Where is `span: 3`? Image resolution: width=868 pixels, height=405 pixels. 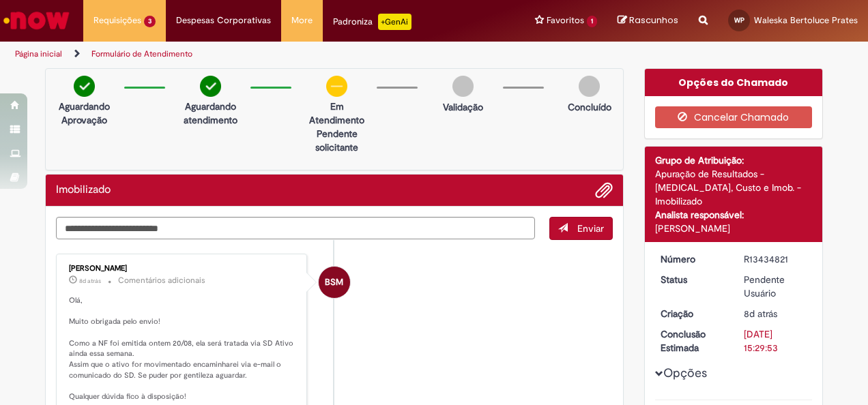 span: 3 is located at coordinates (150, 21).